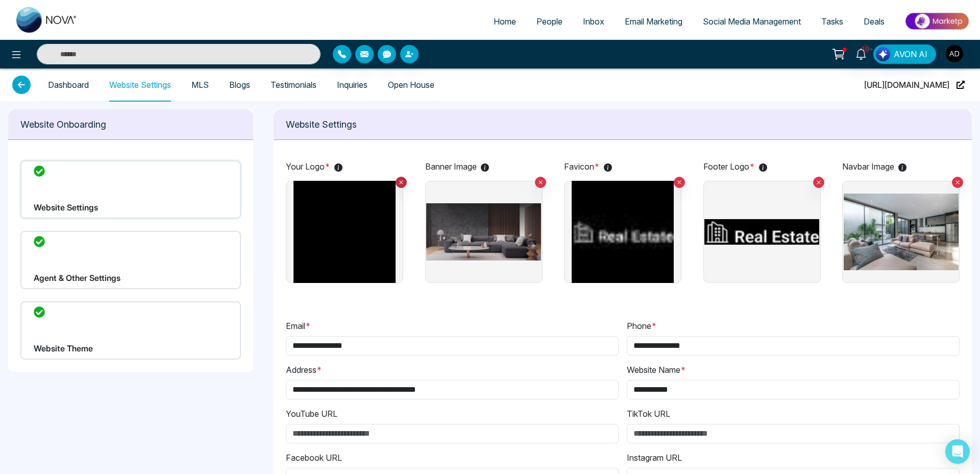  I want to click on label: Facebook URL, so click(314, 457).